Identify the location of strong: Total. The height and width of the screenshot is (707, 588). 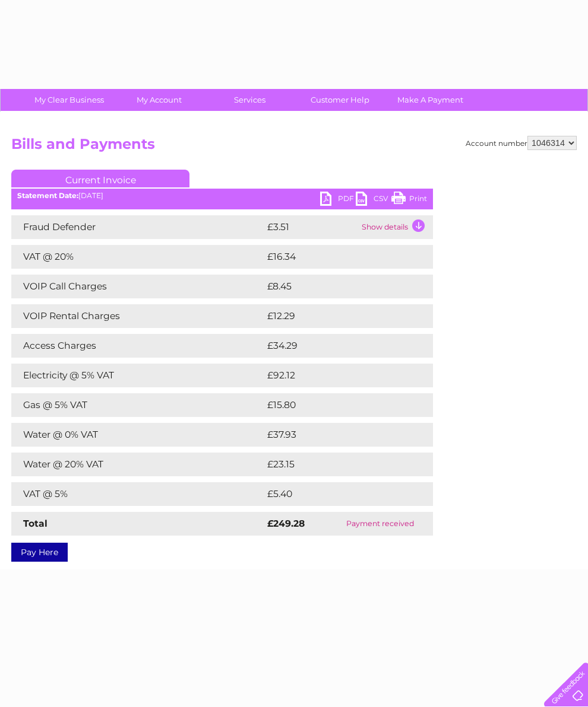
(35, 524).